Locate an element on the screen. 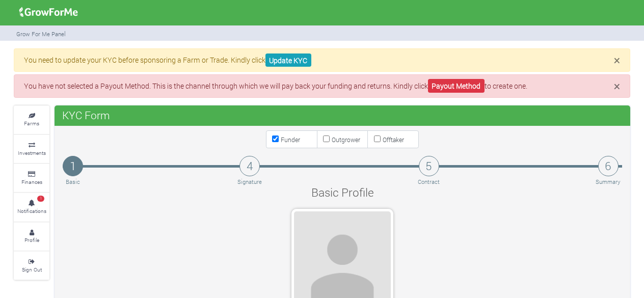 The height and width of the screenshot is (298, 644). p: Summary is located at coordinates (608, 182).